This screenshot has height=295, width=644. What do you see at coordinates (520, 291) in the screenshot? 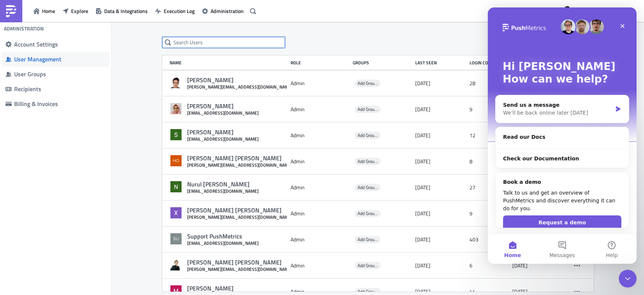
I see `time: 2024-08-09T05:41:50.763639` at bounding box center [520, 291].